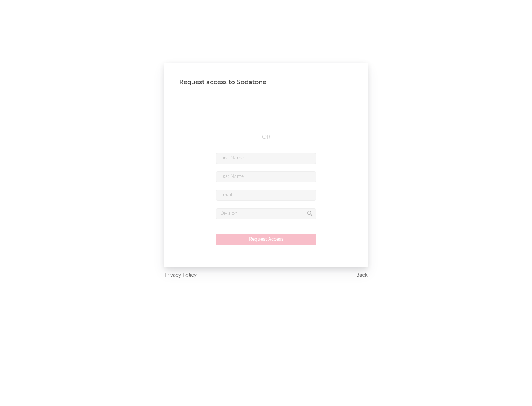 The image size is (532, 406). I want to click on input: Division, so click(266, 214).